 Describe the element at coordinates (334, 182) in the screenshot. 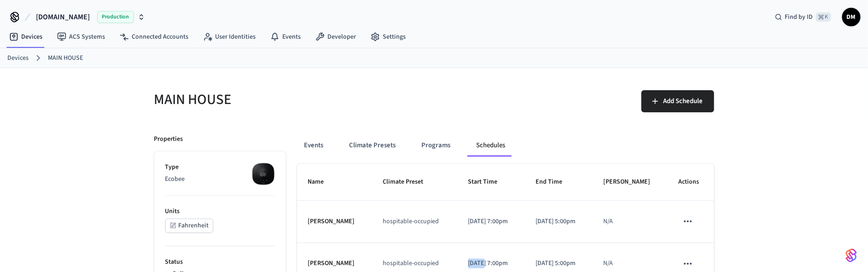

I see `th: Name` at that location.